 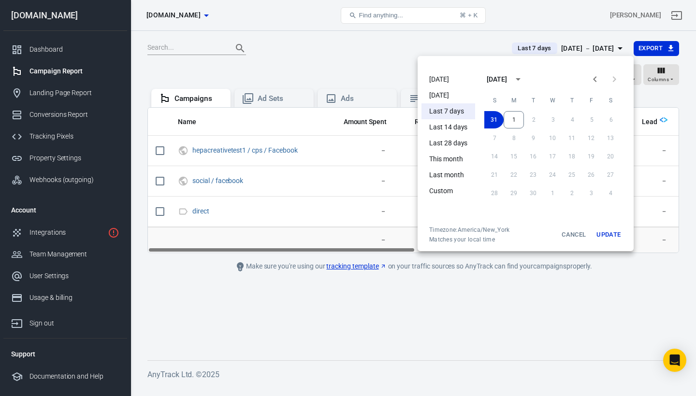 What do you see at coordinates (608, 235) in the screenshot?
I see `button: Update` at bounding box center [608, 235].